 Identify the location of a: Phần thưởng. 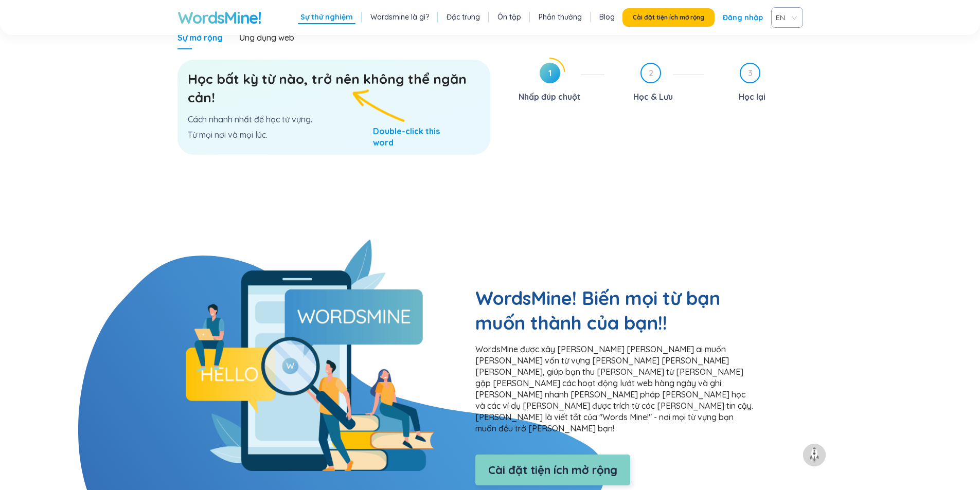
(560, 17).